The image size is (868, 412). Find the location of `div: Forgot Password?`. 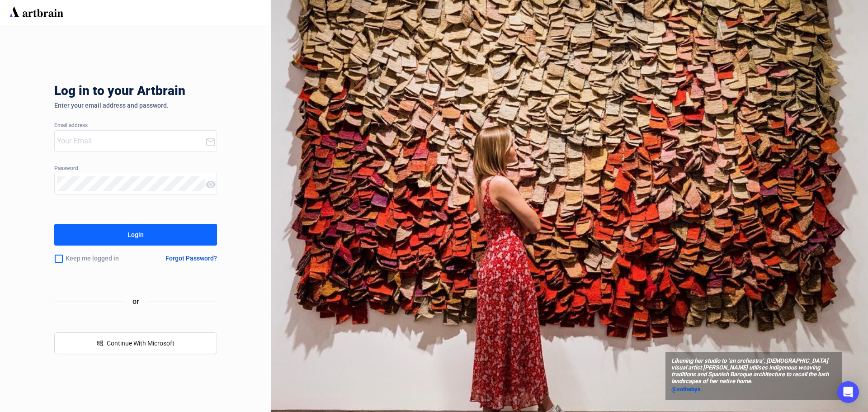

div: Forgot Password? is located at coordinates (191, 258).